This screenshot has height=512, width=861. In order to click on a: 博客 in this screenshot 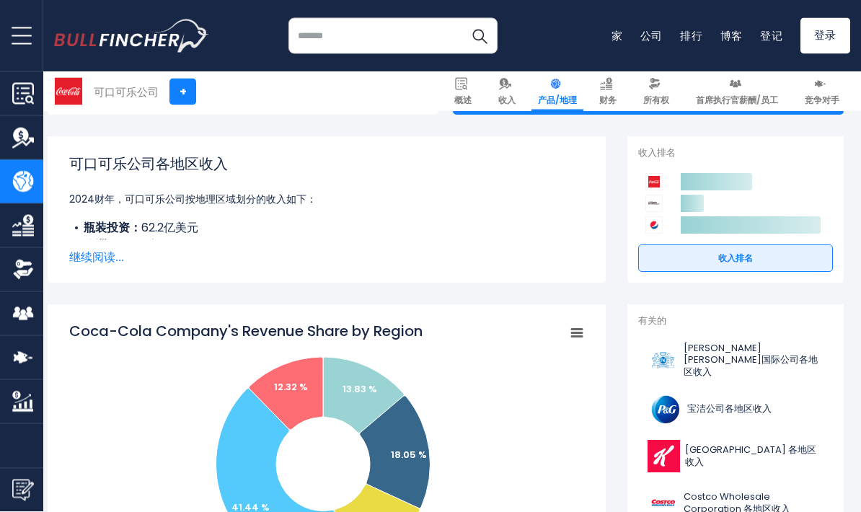, I will do `click(732, 35)`.